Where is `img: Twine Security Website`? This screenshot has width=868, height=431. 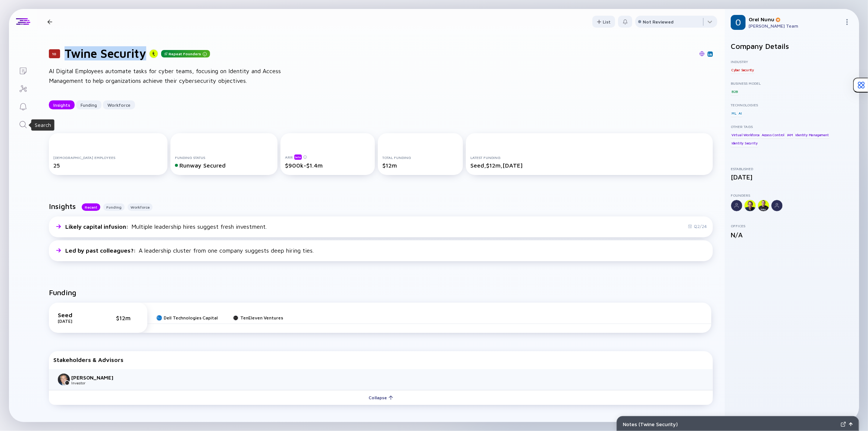 img: Twine Security Website is located at coordinates (702, 54).